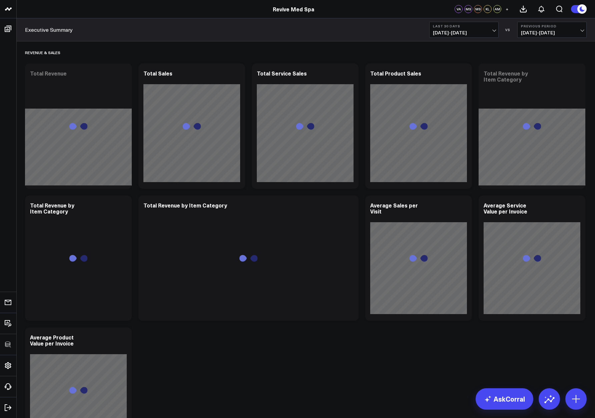  What do you see at coordinates (48, 73) in the screenshot?
I see `div: Total Revenue` at bounding box center [48, 73].